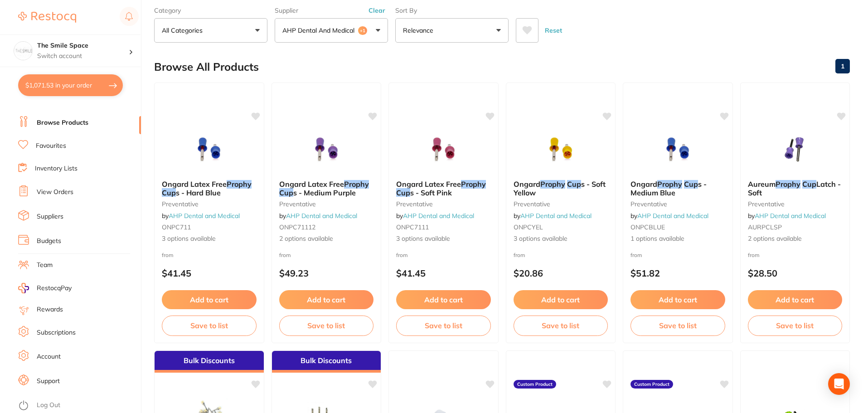 The width and height of the screenshot is (868, 413). I want to click on img: Ongard Latex Free Prophy Cups - Soft Pink, so click(444, 150).